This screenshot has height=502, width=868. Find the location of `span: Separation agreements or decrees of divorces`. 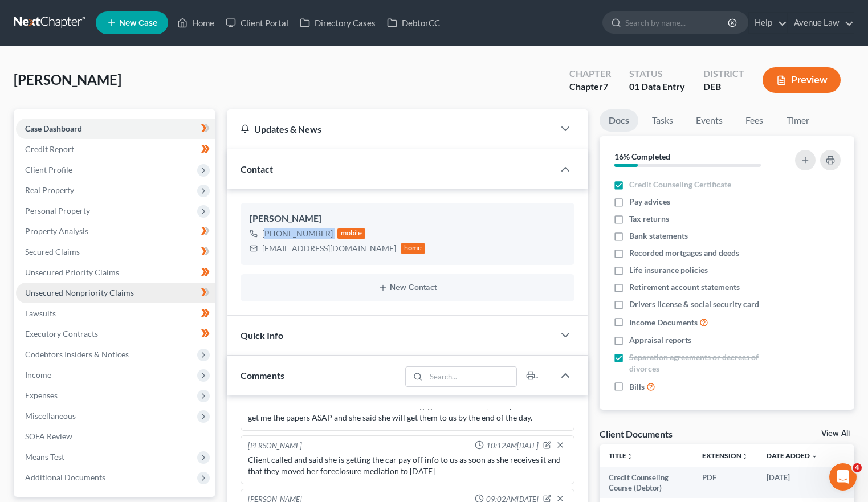

span: Separation agreements or decrees of divorces is located at coordinates (705, 363).